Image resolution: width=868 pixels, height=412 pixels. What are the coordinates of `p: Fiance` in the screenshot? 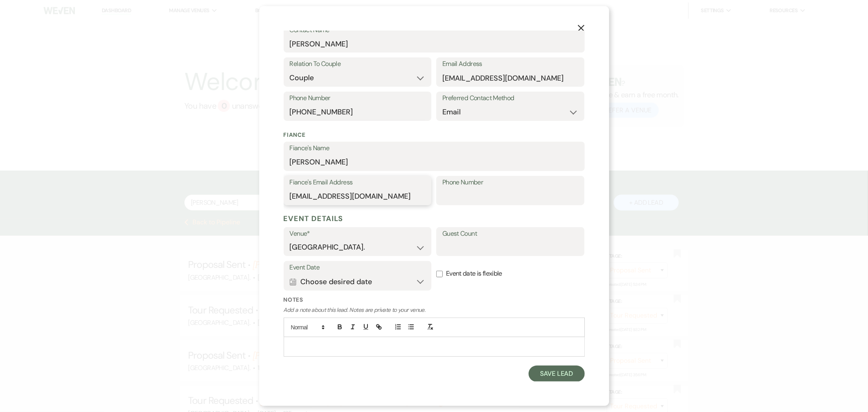 It's located at (434, 135).